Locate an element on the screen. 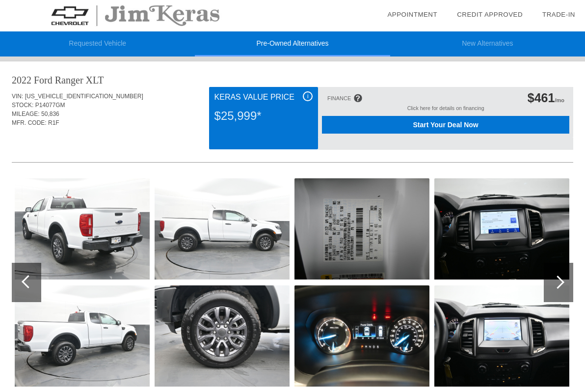 This screenshot has height=392, width=585. img: 7.jpg is located at coordinates (82, 336).